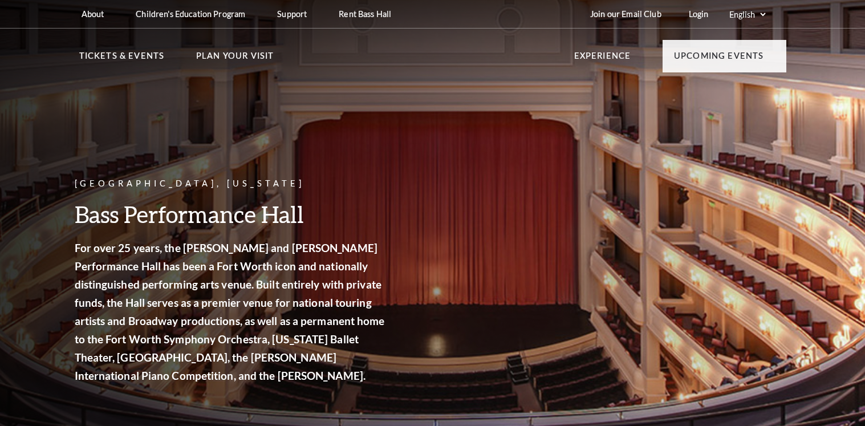 Image resolution: width=865 pixels, height=426 pixels. What do you see at coordinates (122, 59) in the screenshot?
I see `p: Tickets & Events` at bounding box center [122, 59].